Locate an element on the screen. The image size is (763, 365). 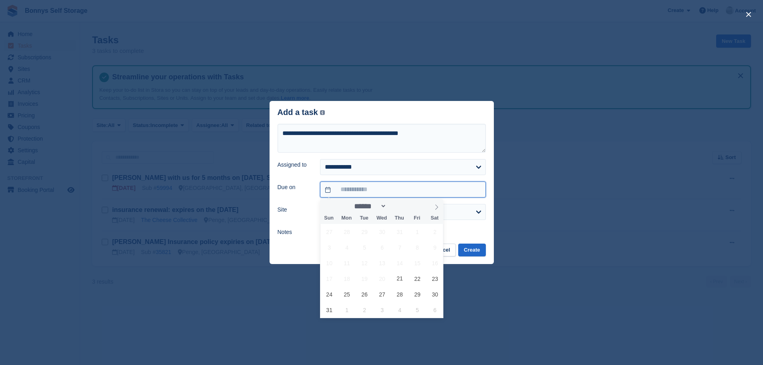
span: August 12, 2025 is located at coordinates (364, 263).